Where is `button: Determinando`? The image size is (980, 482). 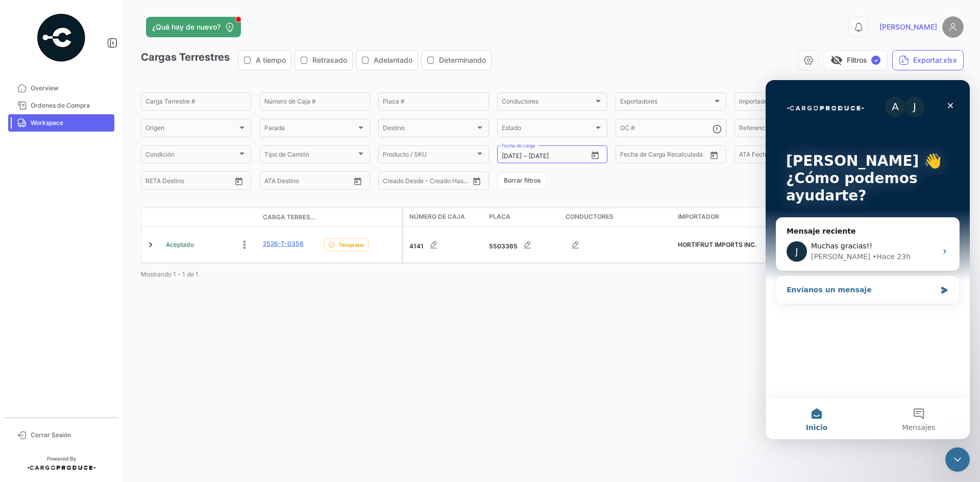 button: Determinando is located at coordinates (456, 60).